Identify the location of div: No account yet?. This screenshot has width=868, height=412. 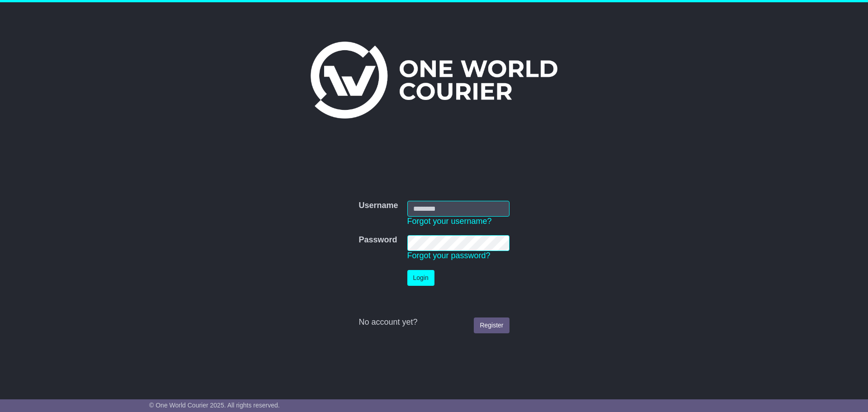
(434, 323).